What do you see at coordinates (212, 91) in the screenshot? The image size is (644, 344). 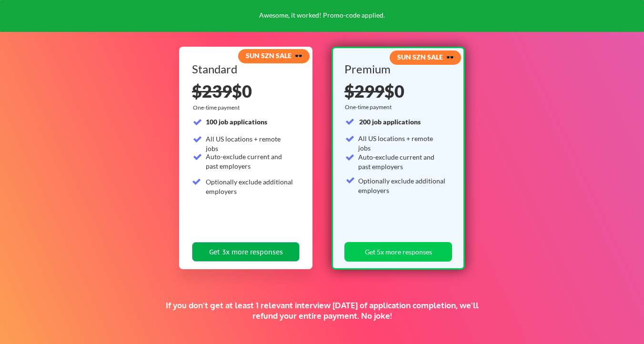 I see `s: $239` at bounding box center [212, 91].